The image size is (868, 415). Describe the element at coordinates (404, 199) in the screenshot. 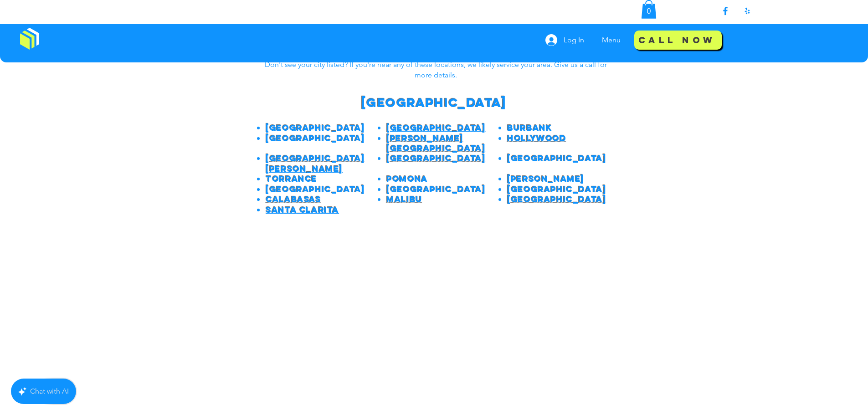

I see `a: Malibu` at that location.